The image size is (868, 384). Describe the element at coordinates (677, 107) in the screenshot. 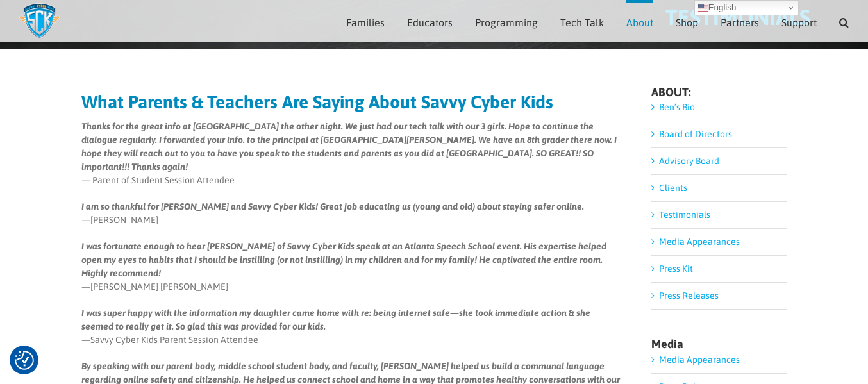

I see `a: Ben’s Bio` at that location.